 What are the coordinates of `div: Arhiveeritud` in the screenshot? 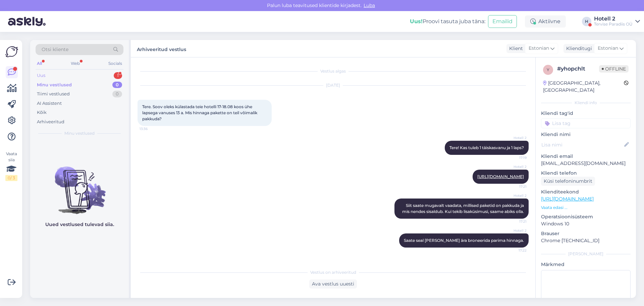 It's located at (50, 122).